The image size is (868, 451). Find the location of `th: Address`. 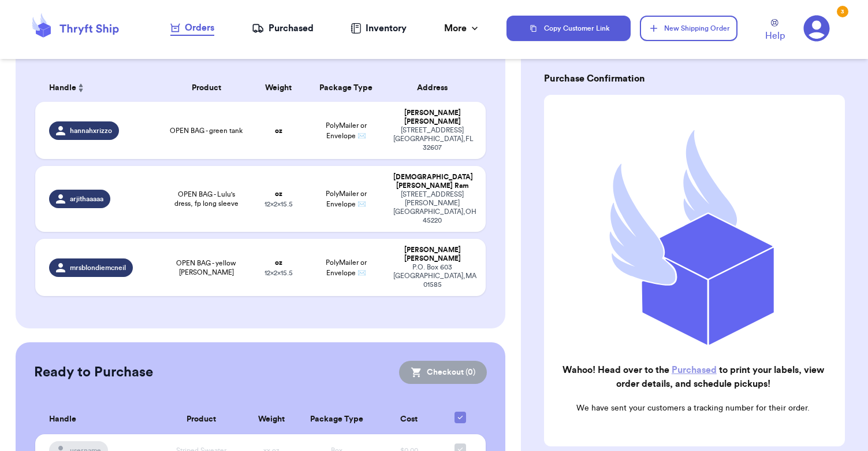

th: Address is located at coordinates (436, 88).